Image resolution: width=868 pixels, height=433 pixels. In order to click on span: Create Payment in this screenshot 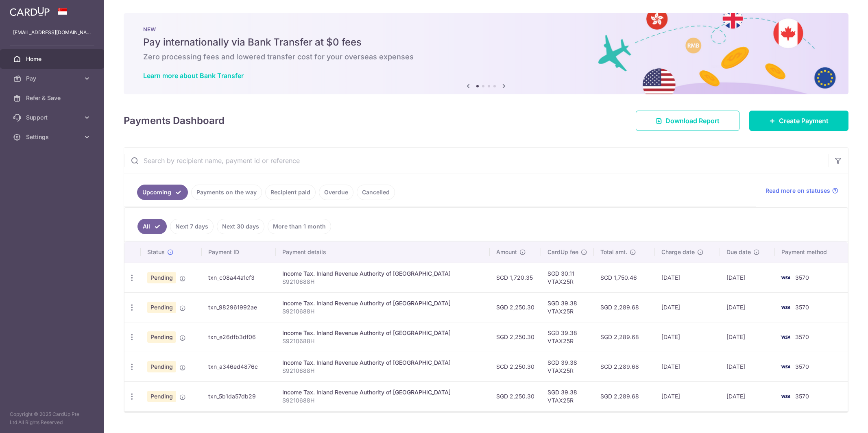, I will do `click(803, 120)`.